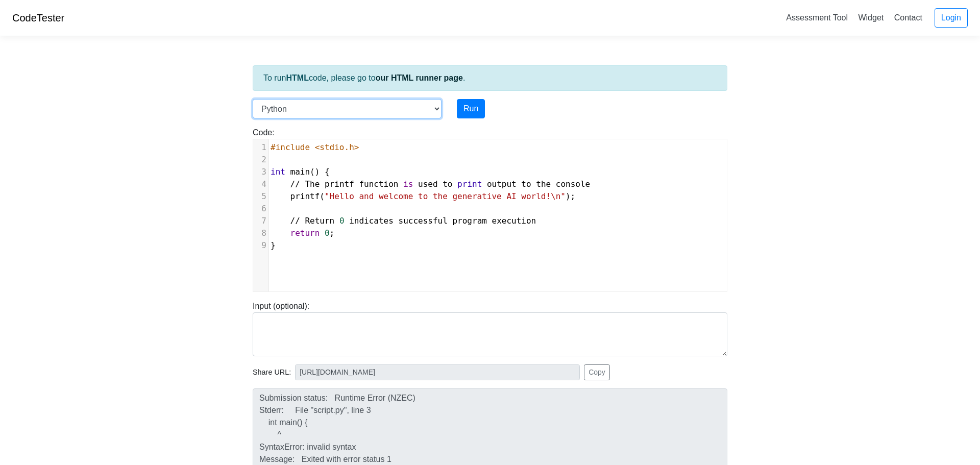 This screenshot has height=465, width=980. I want to click on span: Return, so click(320, 221).